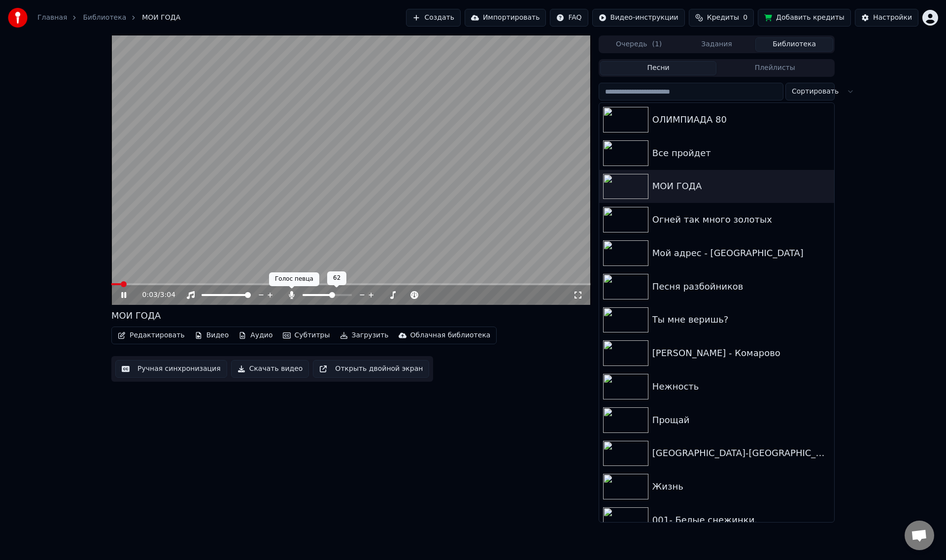  What do you see at coordinates (639, 18) in the screenshot?
I see `button: Видео-инструкции` at bounding box center [639, 18].